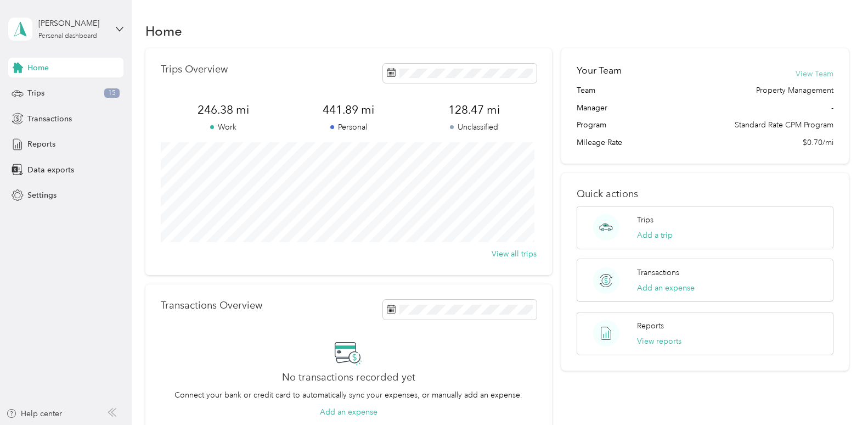  What do you see at coordinates (586, 90) in the screenshot?
I see `span: Team` at bounding box center [586, 90].